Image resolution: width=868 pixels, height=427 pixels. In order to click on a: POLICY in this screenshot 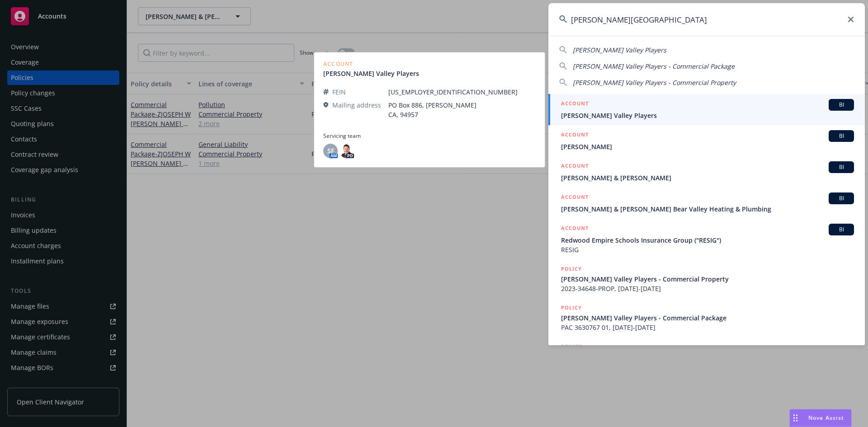, I will do `click(707, 357)`.